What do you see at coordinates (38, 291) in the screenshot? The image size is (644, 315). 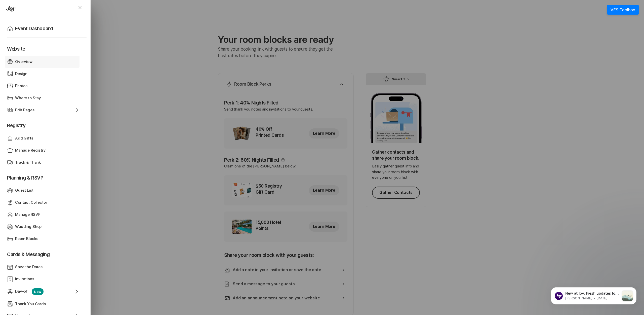 I see `p: New` at bounding box center [38, 291].